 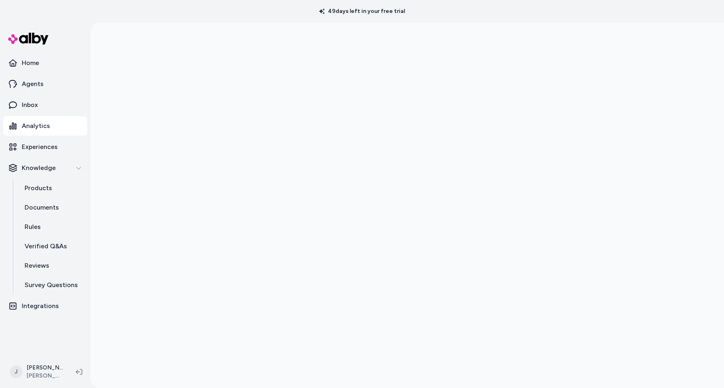 I want to click on a: Rules, so click(x=52, y=227).